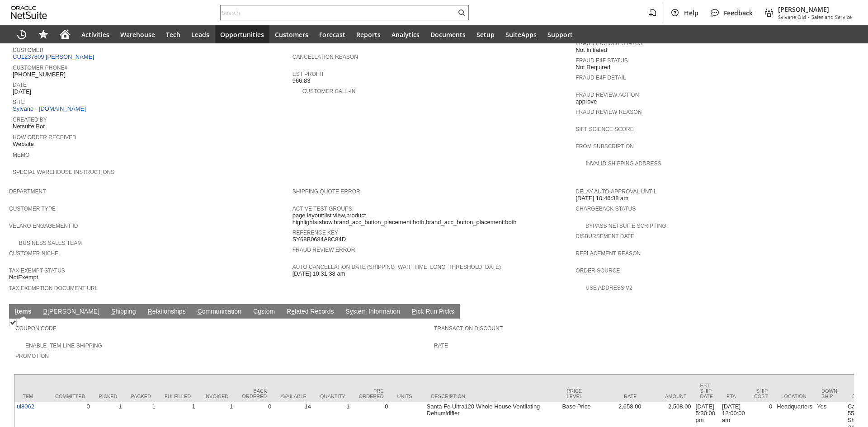 This screenshot has height=427, width=868. I want to click on a: Memo, so click(21, 155).